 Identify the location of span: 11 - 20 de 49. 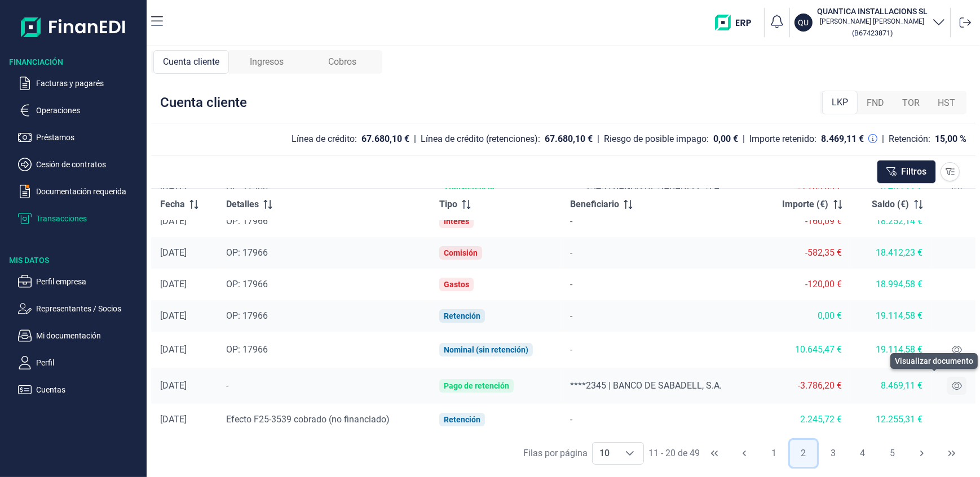
(673, 453).